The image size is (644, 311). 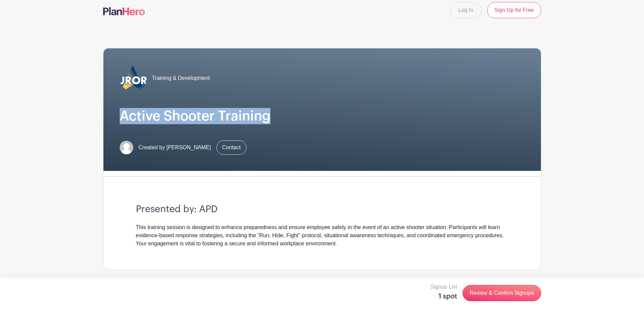 What do you see at coordinates (322, 116) in the screenshot?
I see `h1: Active Shooter Training` at bounding box center [322, 116].